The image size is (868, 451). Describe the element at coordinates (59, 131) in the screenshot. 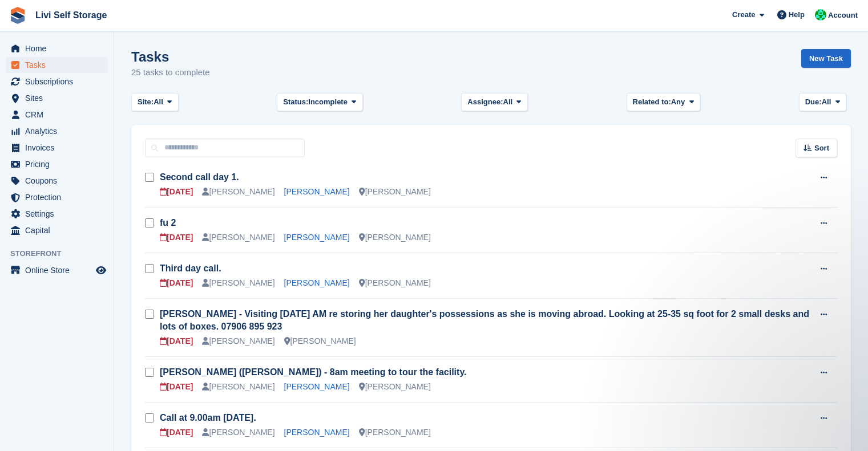

I see `span: Analytics` at that location.